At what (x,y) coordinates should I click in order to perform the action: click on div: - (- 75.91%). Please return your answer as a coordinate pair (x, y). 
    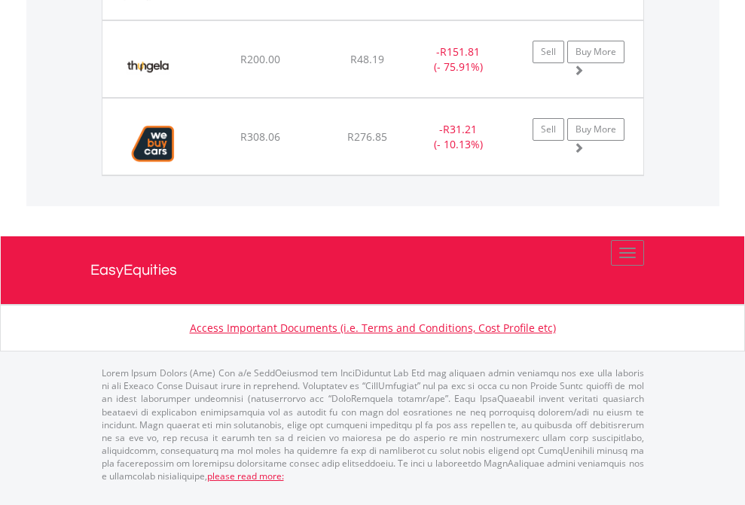
    Looking at the image, I should click on (458, 59).